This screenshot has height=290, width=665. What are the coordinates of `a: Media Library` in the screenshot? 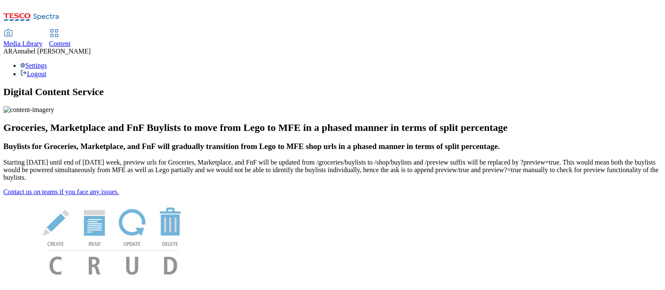 It's located at (23, 39).